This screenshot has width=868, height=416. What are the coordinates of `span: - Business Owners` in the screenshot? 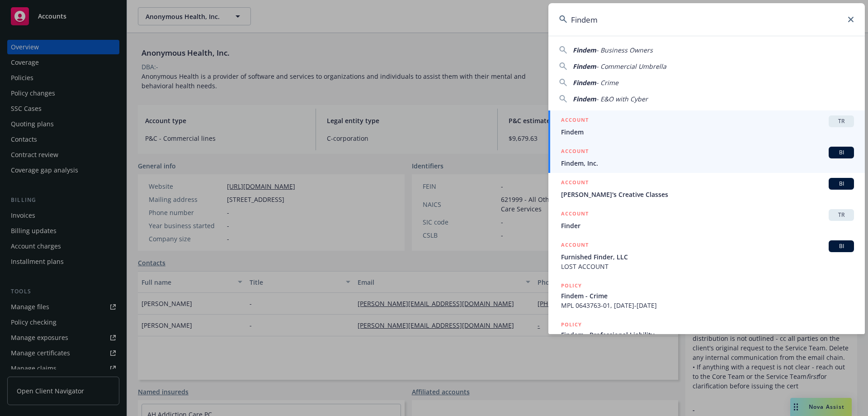 It's located at (624, 50).